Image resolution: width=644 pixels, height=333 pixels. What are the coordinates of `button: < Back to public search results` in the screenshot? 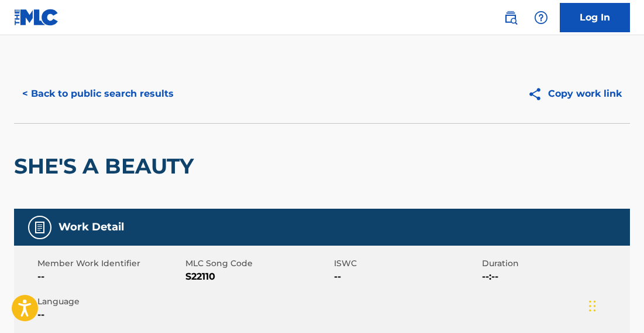 It's located at (98, 94).